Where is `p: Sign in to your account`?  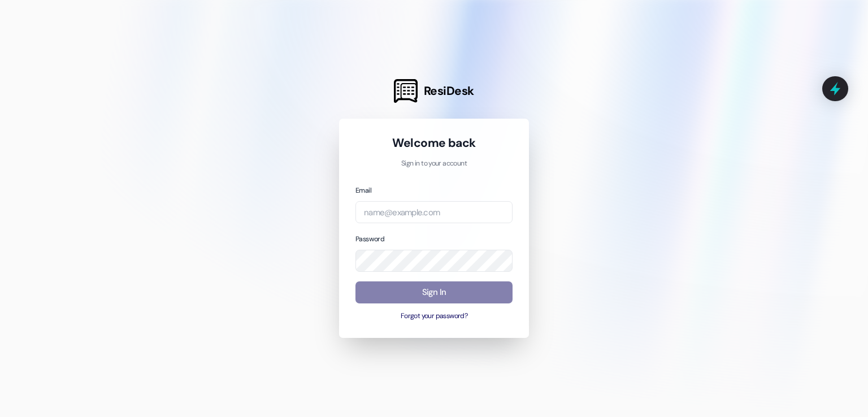
p: Sign in to your account is located at coordinates (434, 164).